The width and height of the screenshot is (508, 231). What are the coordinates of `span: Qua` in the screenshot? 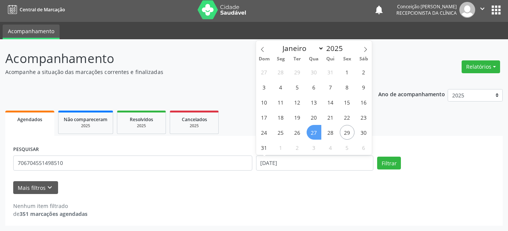 It's located at (314, 59).